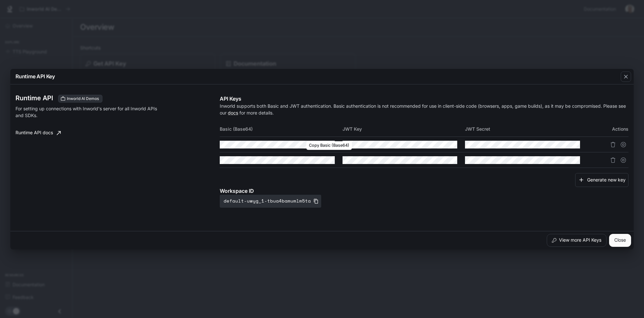 The image size is (644, 318). What do you see at coordinates (233, 113) in the screenshot?
I see `a: docs` at bounding box center [233, 113].